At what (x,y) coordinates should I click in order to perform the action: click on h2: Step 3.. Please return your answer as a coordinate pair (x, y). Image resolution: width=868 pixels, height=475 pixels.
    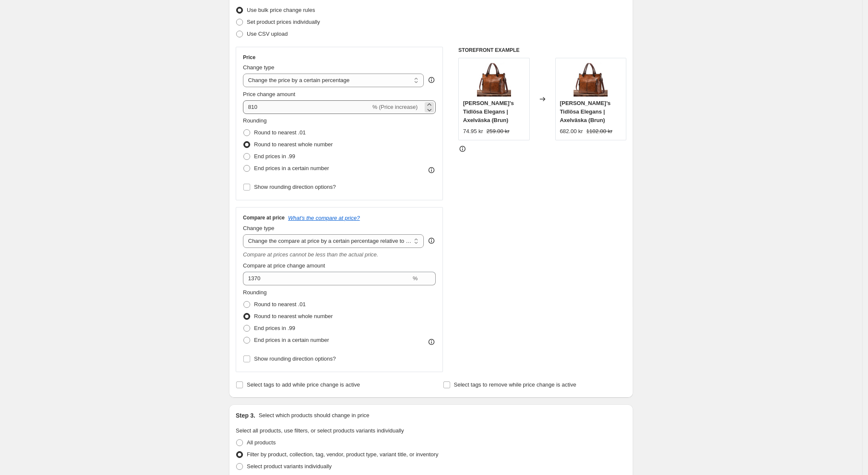
    Looking at the image, I should click on (246, 415).